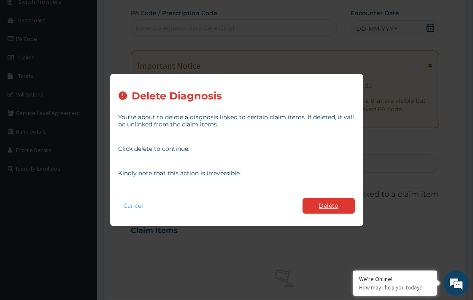 The height and width of the screenshot is (300, 473). What do you see at coordinates (395, 279) in the screenshot?
I see `div: We're Online!` at bounding box center [395, 279].